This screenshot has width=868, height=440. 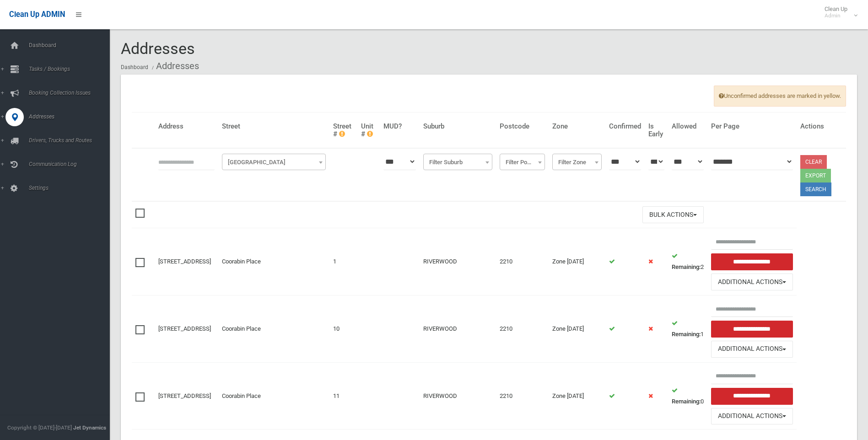 I want to click on strong: Jet Dynamics, so click(x=90, y=428).